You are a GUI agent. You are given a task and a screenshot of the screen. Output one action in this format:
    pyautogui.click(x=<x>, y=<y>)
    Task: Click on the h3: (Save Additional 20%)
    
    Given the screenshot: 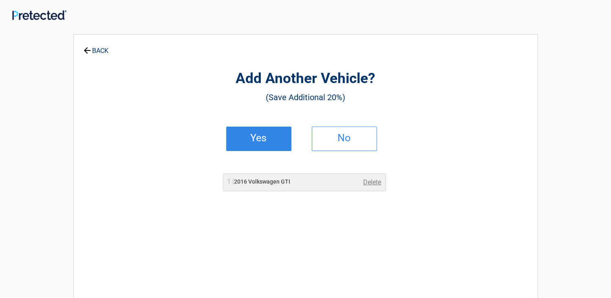 What is the action you would take?
    pyautogui.click(x=305, y=97)
    